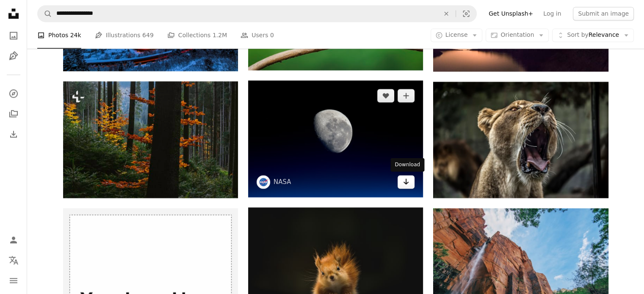 This screenshot has height=294, width=644. What do you see at coordinates (406, 182) in the screenshot?
I see `a: Download` at bounding box center [406, 182].